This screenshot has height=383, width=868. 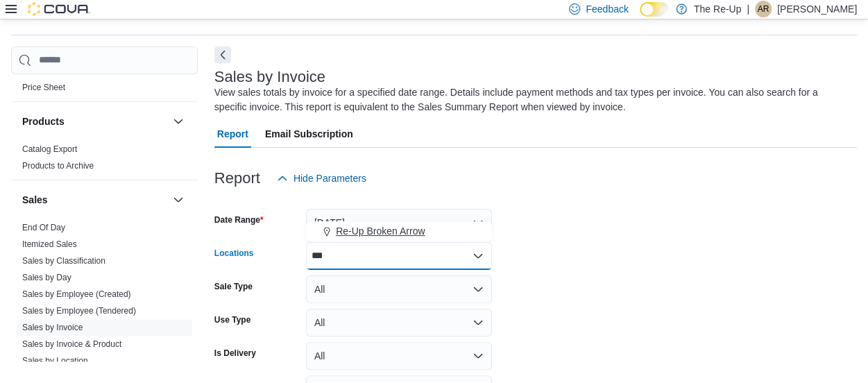 What do you see at coordinates (59, 9) in the screenshot?
I see `img: Cova` at bounding box center [59, 9].